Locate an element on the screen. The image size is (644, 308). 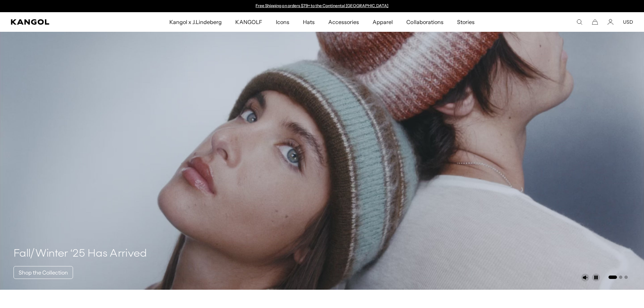
span: Accessories is located at coordinates (344, 22).